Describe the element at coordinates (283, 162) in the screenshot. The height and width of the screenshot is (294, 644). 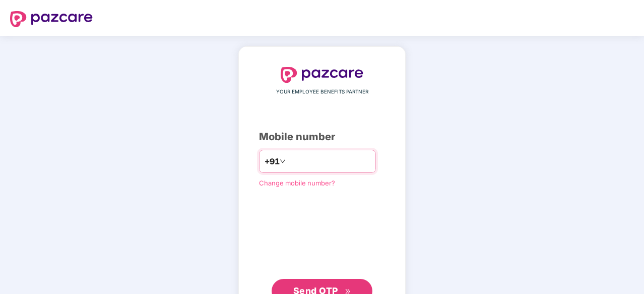
I see `span: down` at that location.